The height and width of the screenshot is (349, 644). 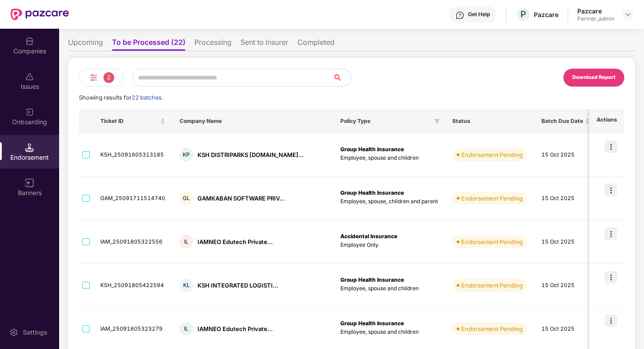 I want to click on span: 22 batches., so click(x=147, y=97).